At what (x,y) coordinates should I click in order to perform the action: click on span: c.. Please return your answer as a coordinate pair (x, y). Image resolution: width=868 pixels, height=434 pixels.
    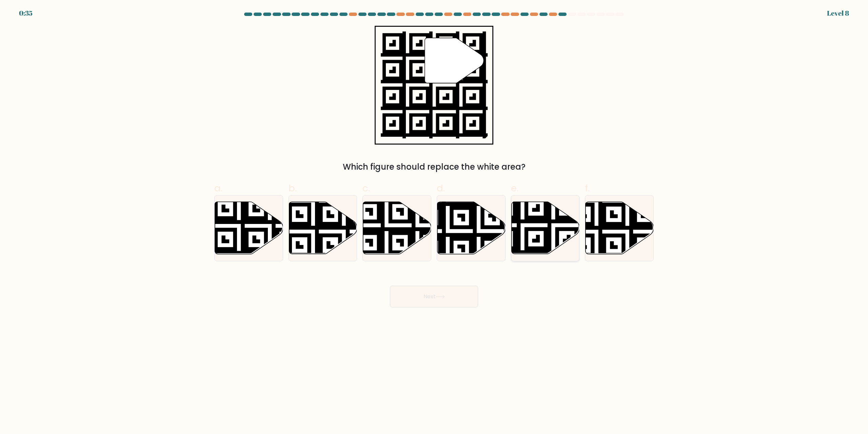
    Looking at the image, I should click on (366, 188).